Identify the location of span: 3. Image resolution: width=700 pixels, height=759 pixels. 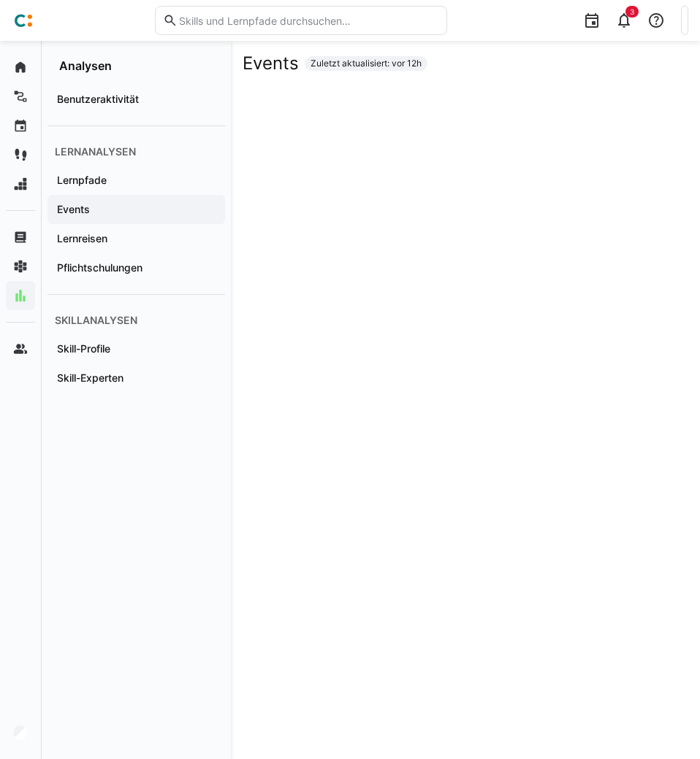
(631, 11).